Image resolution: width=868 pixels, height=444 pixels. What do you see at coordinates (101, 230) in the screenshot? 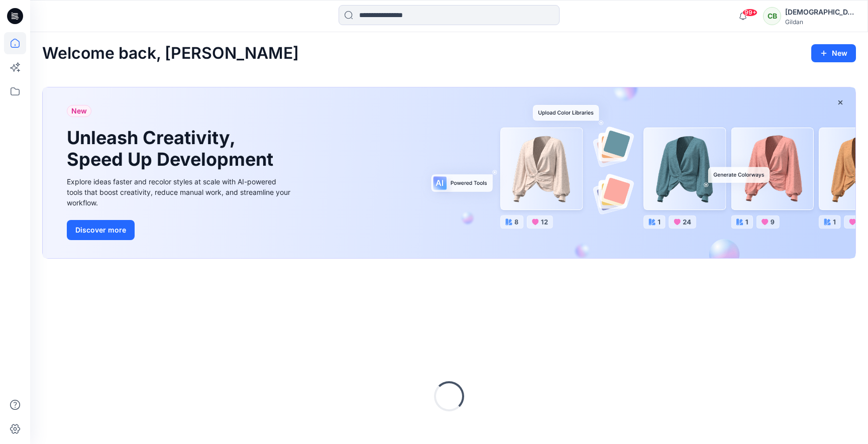
I see `button: Discover more` at bounding box center [101, 230].